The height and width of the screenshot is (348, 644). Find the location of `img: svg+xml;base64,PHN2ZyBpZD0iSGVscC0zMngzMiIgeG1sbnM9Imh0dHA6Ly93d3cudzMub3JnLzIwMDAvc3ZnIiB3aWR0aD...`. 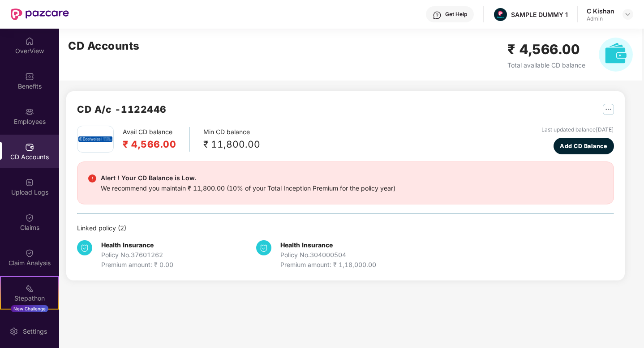

img: svg+xml;base64,PHN2ZyBpZD0iSGVscC0zMngzMiIgeG1sbnM9Imh0dHA6Ly93d3cudzMub3JnLzIwMDAvc3ZnIiB3aWR0aD... is located at coordinates (437, 15).